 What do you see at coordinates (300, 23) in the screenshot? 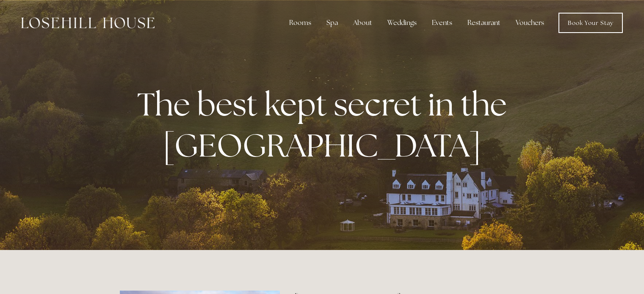
I see `div: Rooms` at bounding box center [300, 23].